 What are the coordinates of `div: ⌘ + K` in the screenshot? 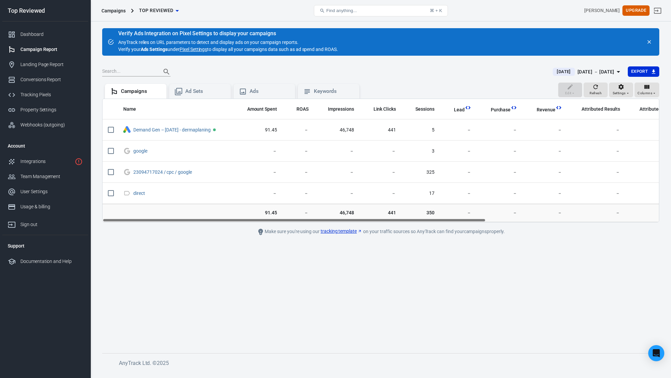 It's located at (436, 10).